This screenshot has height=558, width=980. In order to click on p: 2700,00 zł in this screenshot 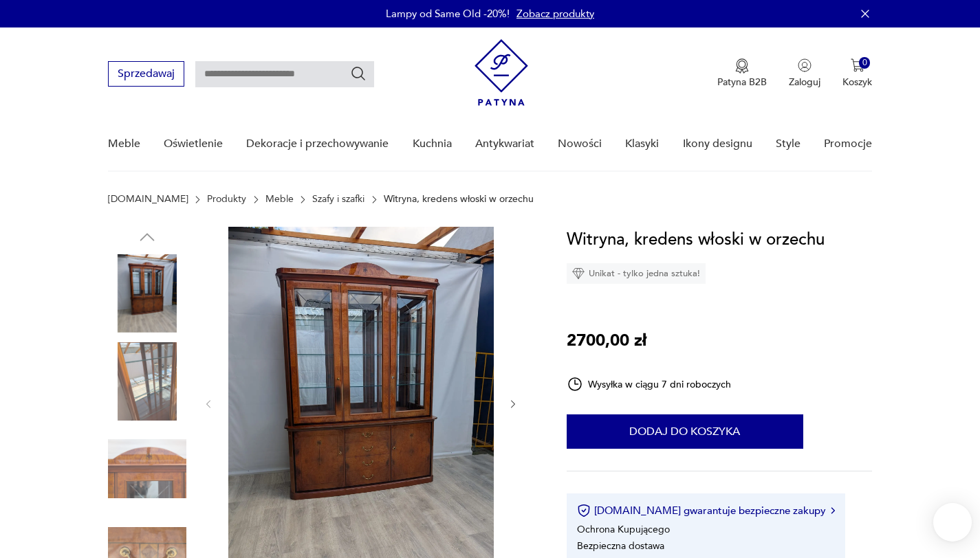, I will do `click(606, 341)`.